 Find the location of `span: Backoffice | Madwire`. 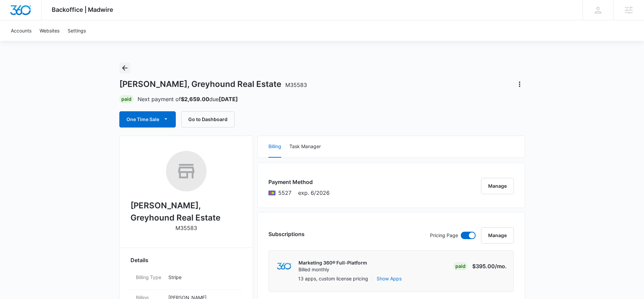

span: Backoffice | Madwire is located at coordinates (82, 10).